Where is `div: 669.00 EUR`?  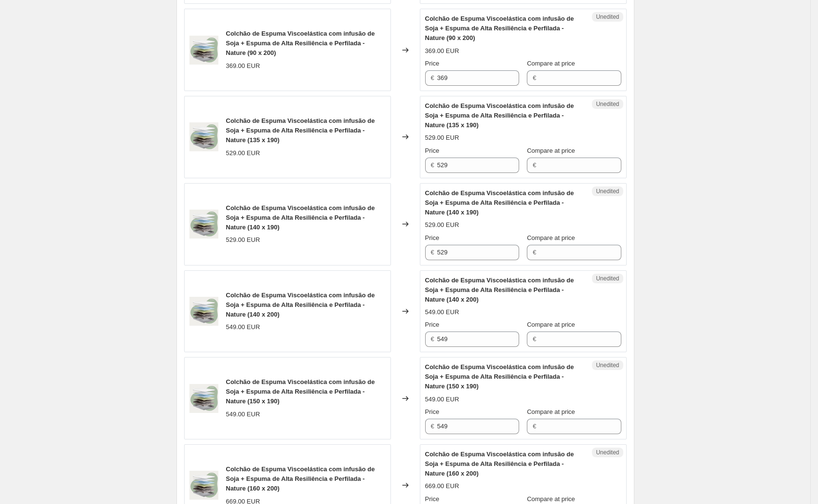
div: 669.00 EUR is located at coordinates (442, 486).